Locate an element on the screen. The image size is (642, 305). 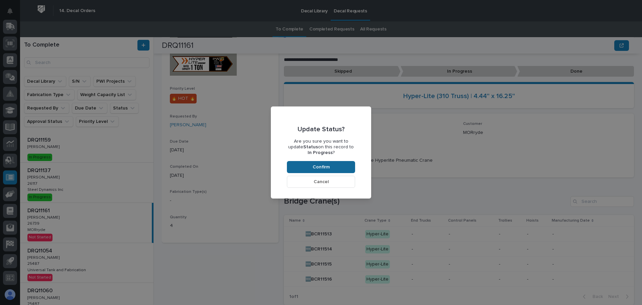
button: Cancel is located at coordinates (321, 182).